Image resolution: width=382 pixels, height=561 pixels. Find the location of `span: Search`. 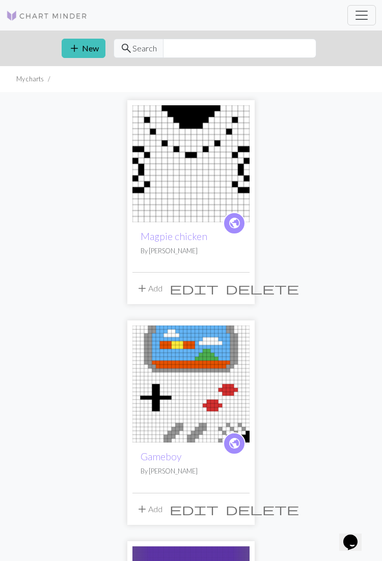

span: Search is located at coordinates (145, 48).